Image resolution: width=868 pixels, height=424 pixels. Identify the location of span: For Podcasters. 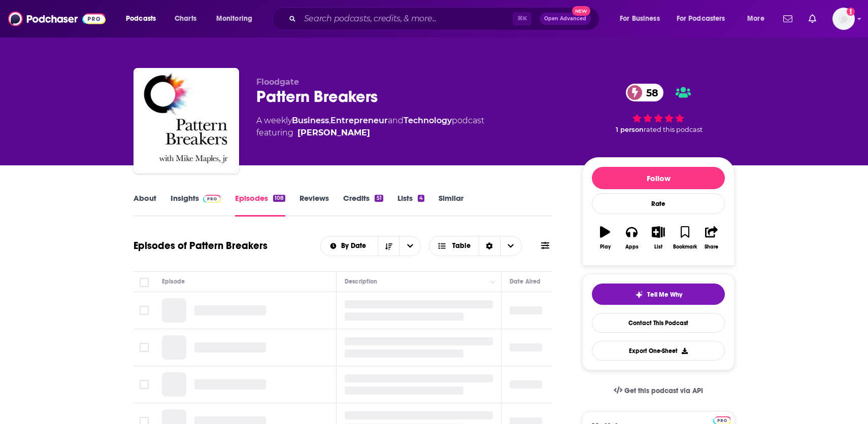
(701, 19).